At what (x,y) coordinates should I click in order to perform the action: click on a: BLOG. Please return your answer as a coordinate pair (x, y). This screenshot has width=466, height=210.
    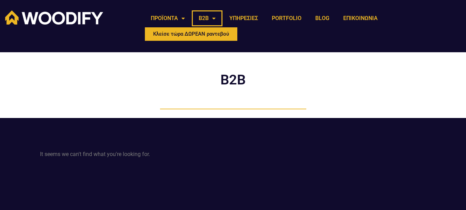
    Looking at the image, I should click on (322, 18).